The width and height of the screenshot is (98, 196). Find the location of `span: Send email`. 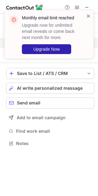

span: Send email is located at coordinates (29, 103).